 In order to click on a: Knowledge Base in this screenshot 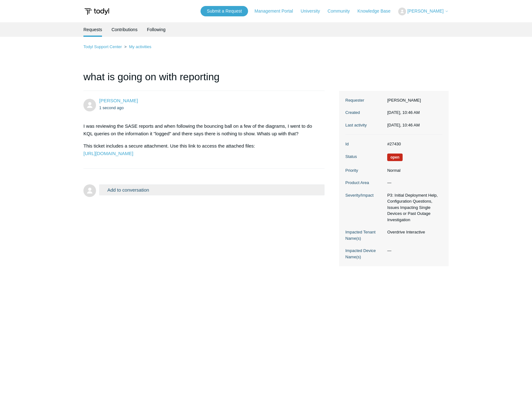, I will do `click(377, 11)`.